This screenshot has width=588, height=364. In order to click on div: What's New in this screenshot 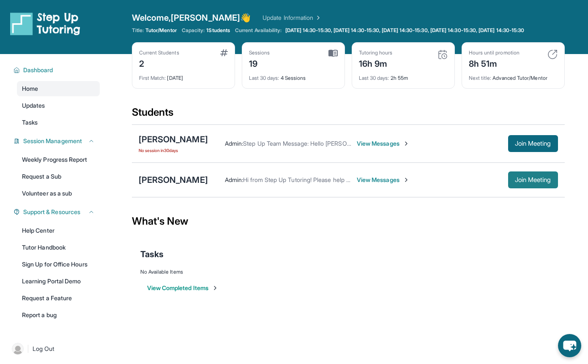, I will do `click(348, 222)`.